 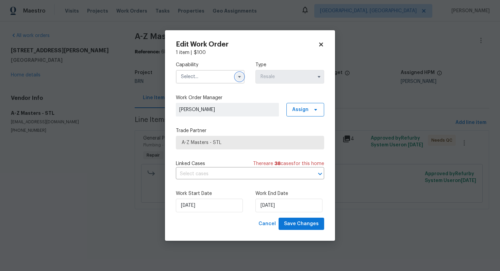 What do you see at coordinates (210, 65) in the screenshot?
I see `label: Capability` at bounding box center [210, 65].